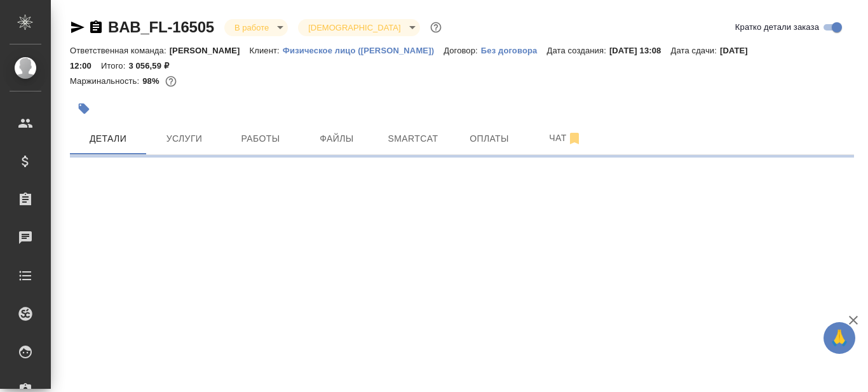 Image resolution: width=868 pixels, height=392 pixels. Describe the element at coordinates (114, 65) in the screenshot. I see `p: Итого:` at that location.